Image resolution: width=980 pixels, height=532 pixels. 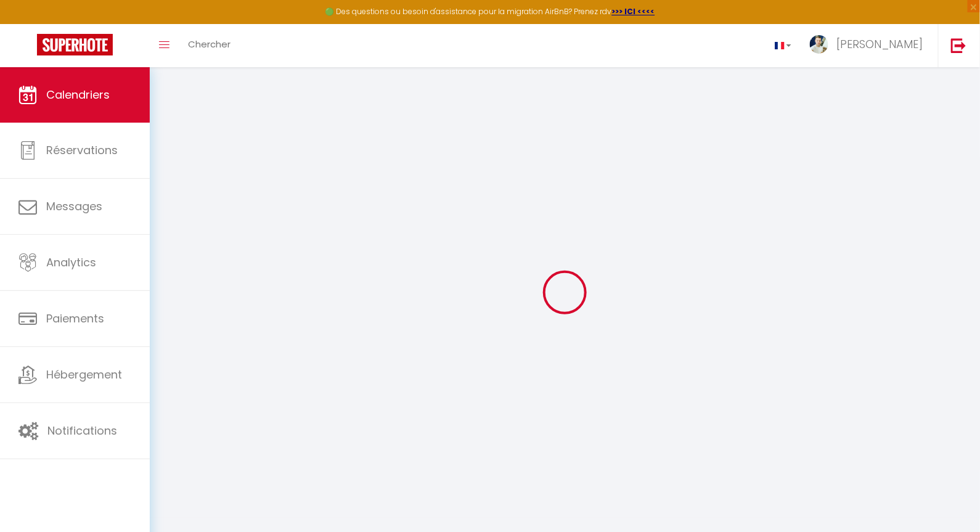 What do you see at coordinates (75, 319) in the screenshot?
I see `span: Paiements` at bounding box center [75, 319].